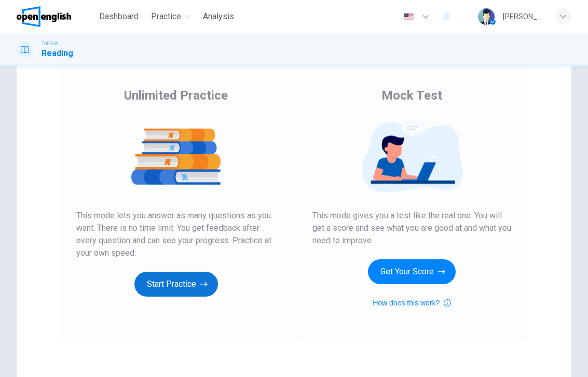  I want to click on span: TOEFL®, so click(49, 44).